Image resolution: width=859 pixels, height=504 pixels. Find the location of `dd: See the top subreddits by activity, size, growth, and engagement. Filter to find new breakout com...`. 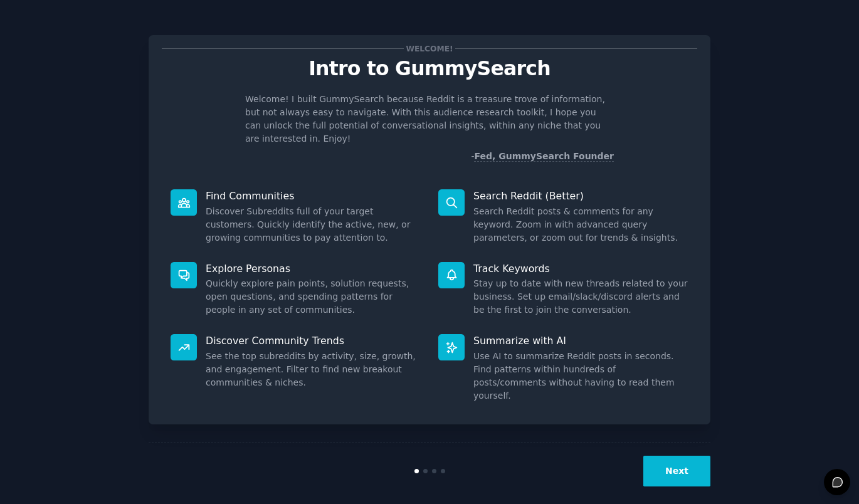

dd: See the top subreddits by activity, size, growth, and engagement. Filter to find new breakout com... is located at coordinates (313, 370).